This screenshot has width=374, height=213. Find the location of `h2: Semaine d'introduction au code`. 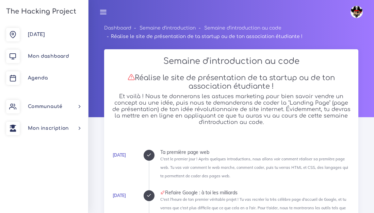

h2: Semaine d'introduction au code is located at coordinates (231, 61).